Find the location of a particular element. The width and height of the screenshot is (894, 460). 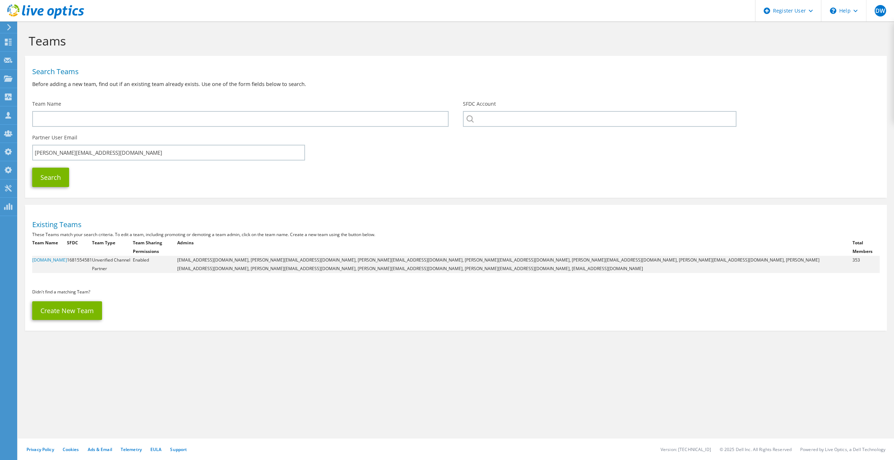

a: Privacy Policy is located at coordinates (40, 449).